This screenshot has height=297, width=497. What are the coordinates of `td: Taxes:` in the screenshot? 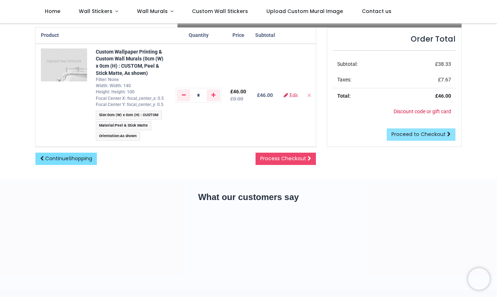 It's located at (366, 80).